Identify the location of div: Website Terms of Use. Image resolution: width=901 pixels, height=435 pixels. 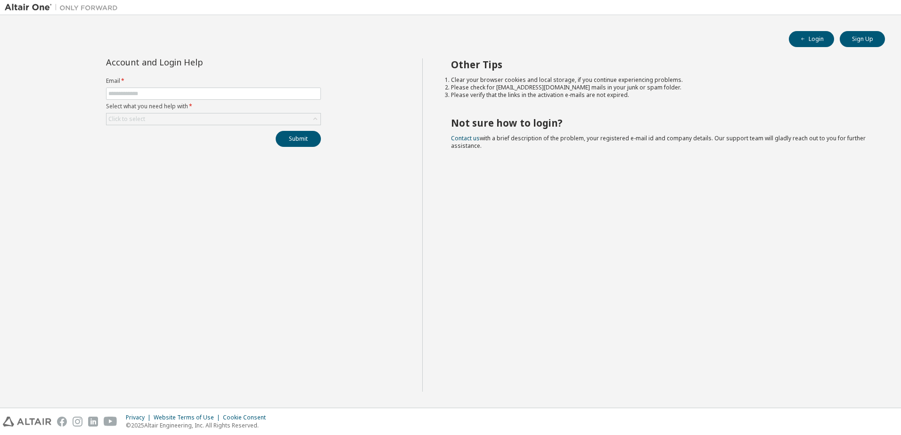
(188, 418).